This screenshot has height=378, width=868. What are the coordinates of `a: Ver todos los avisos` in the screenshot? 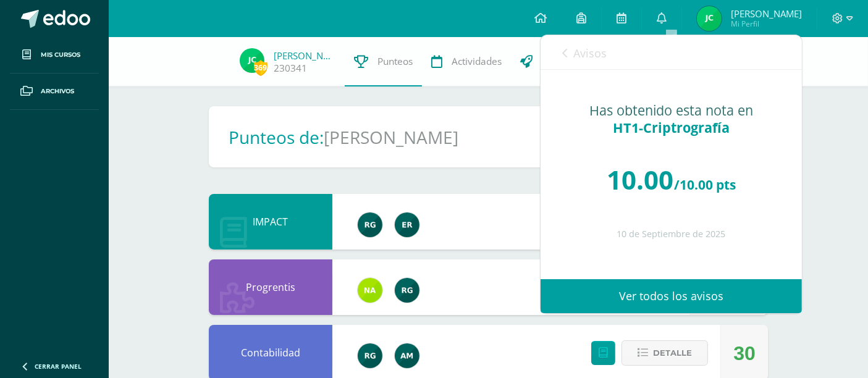 It's located at (671, 296).